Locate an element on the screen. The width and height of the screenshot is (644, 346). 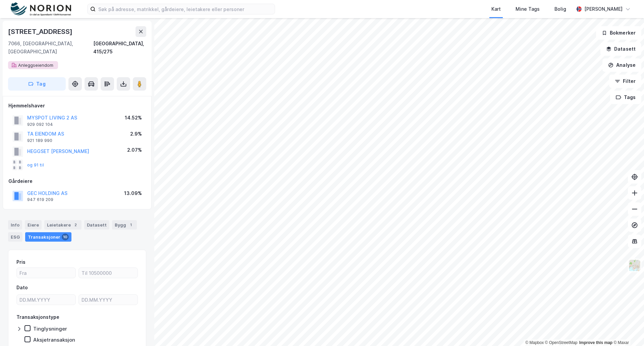
div: Chat Widget is located at coordinates (627, 330).